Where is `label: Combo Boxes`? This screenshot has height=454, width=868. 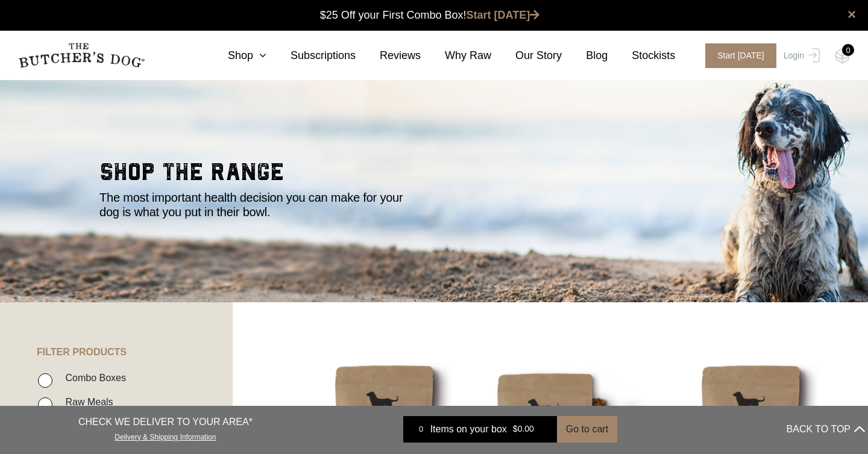
label: Combo Boxes is located at coordinates (92, 378).